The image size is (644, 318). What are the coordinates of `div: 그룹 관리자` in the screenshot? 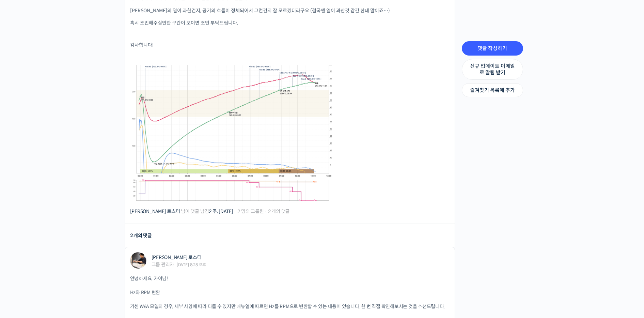 It's located at (163, 264).